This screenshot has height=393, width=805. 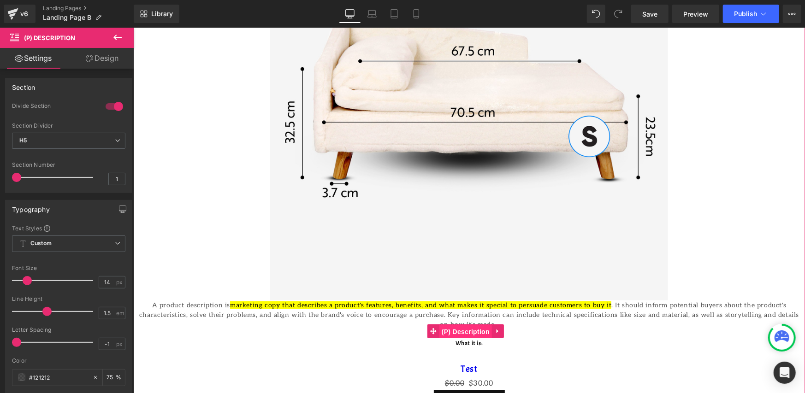 What do you see at coordinates (23, 140) in the screenshot?
I see `b: H5` at bounding box center [23, 140].